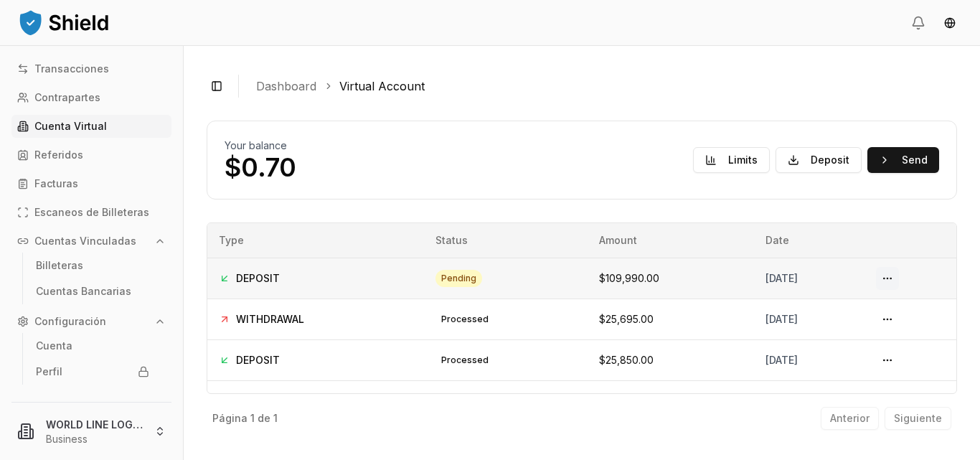 The image size is (980, 460). Describe the element at coordinates (809, 240) in the screenshot. I see `th: Date` at that location.